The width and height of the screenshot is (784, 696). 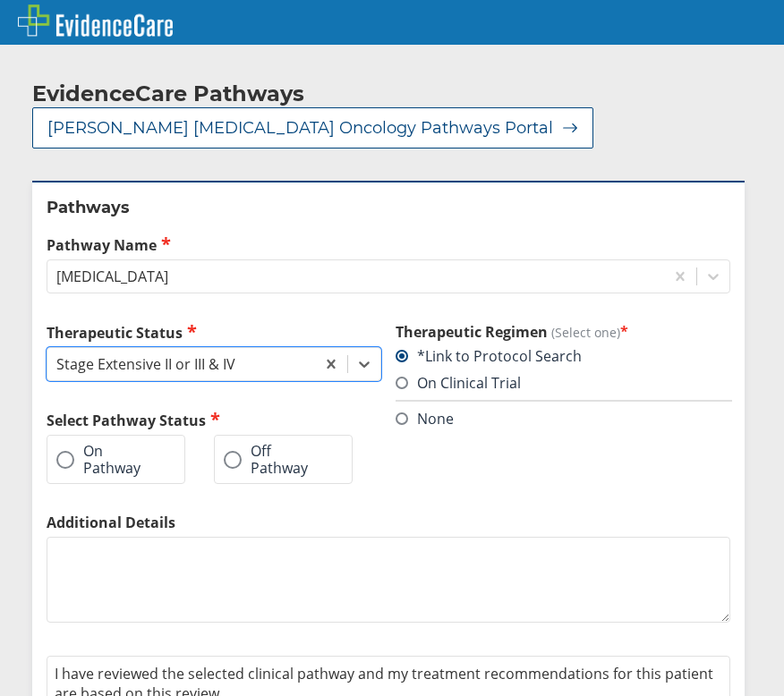 What do you see at coordinates (563, 332) in the screenshot?
I see `h3: Therapeutic Regimen` at bounding box center [563, 332].